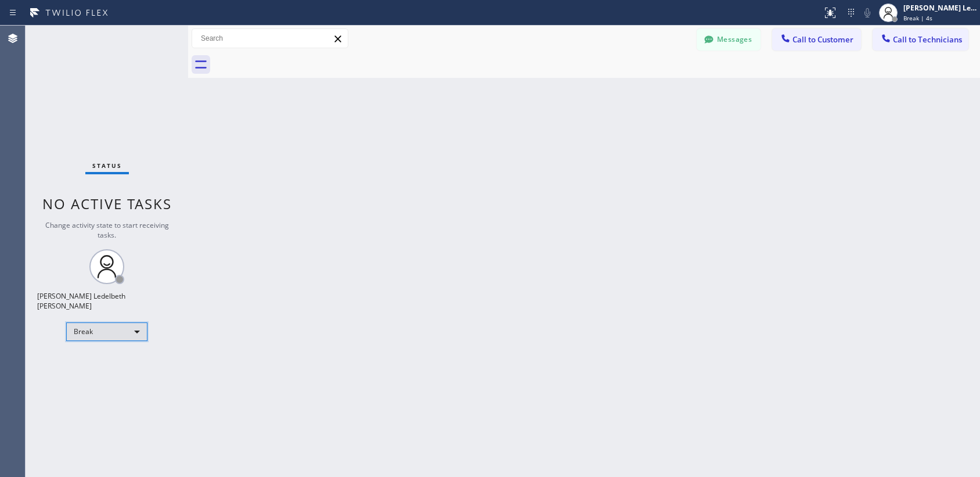 This screenshot has width=980, height=477. I want to click on span: Break | 4s, so click(918, 18).